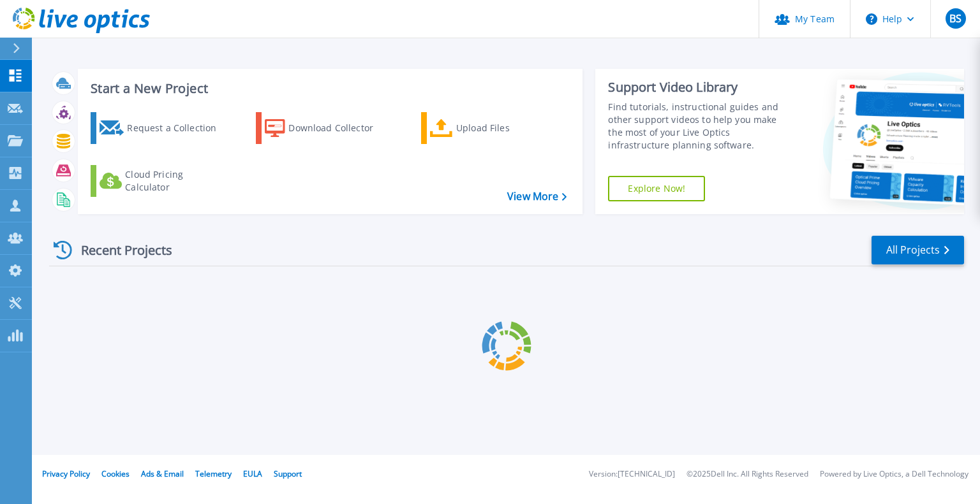 Image resolution: width=980 pixels, height=504 pixels. What do you see at coordinates (700, 126) in the screenshot?
I see `div: Find tutorials, instructional guides and other support videos to help you make the most of your L...` at bounding box center [700, 126].